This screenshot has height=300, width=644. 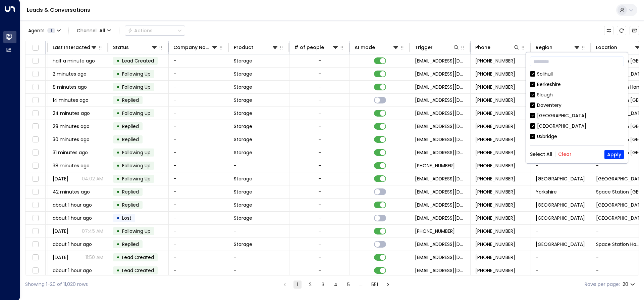 I want to click on span: Berkshire, so click(x=560, y=205).